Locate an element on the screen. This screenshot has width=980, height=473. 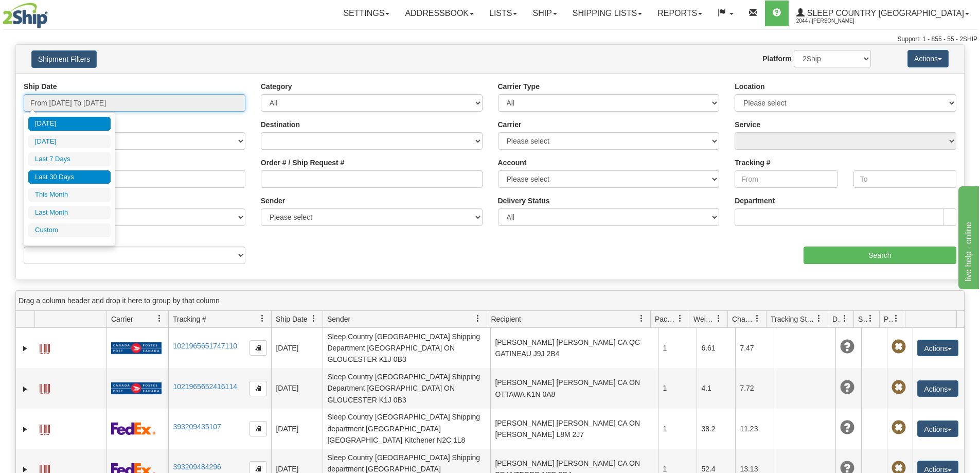
td: 38.2 is located at coordinates (715, 429).